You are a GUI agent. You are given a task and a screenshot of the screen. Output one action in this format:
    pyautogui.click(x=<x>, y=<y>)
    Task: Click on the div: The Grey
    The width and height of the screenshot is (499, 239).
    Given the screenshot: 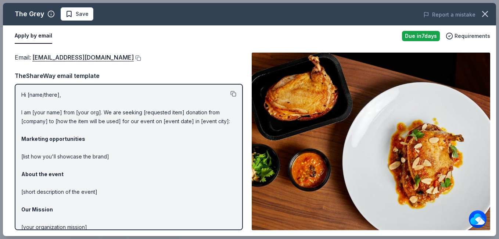 What is the action you would take?
    pyautogui.click(x=29, y=14)
    